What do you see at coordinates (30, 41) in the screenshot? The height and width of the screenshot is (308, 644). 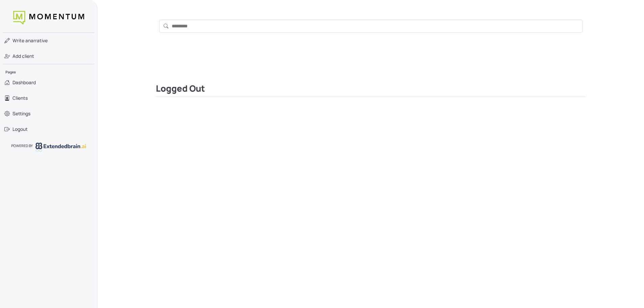 I see `span: narrative` at bounding box center [30, 41].